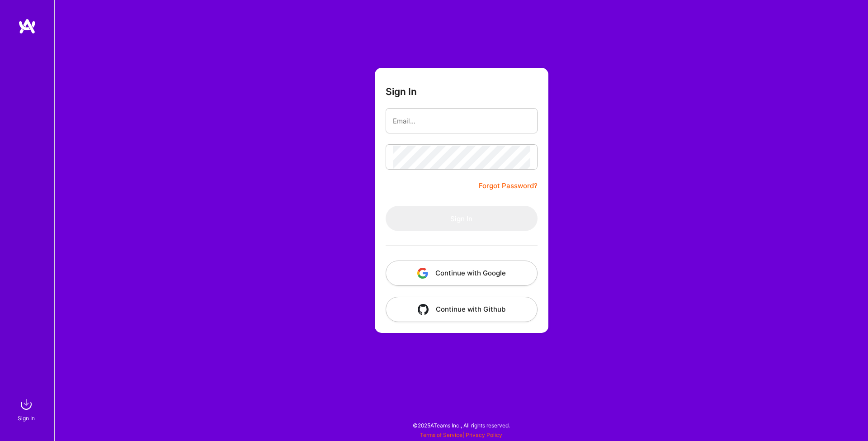 This screenshot has height=441, width=868. Describe the element at coordinates (26, 418) in the screenshot. I see `div: Sign In` at that location.